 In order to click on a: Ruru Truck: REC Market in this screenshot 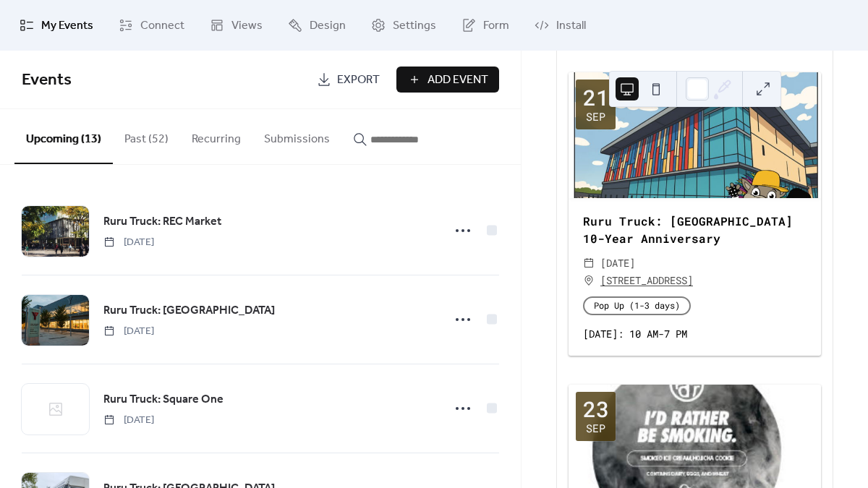, I will do `click(162, 222)`.